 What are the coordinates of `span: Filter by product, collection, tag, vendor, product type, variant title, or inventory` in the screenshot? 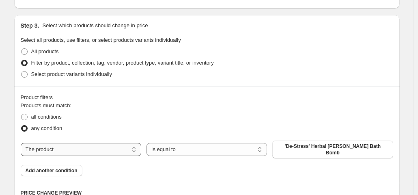 It's located at (122, 62).